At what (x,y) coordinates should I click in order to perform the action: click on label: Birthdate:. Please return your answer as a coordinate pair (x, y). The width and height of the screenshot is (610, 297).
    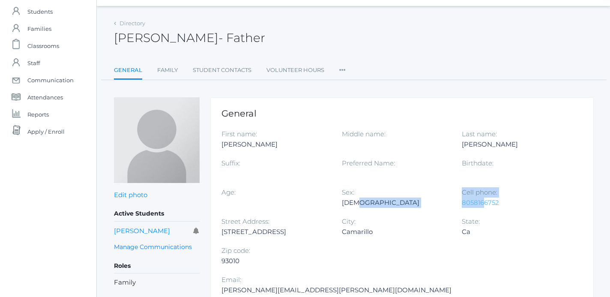
    Looking at the image, I should click on (478, 163).